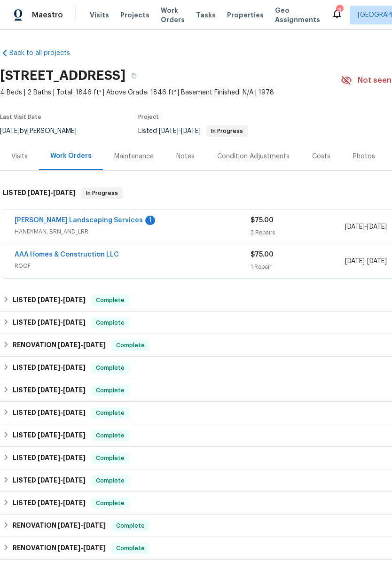  What do you see at coordinates (363, 156) in the screenshot?
I see `div: Photos` at bounding box center [363, 156].